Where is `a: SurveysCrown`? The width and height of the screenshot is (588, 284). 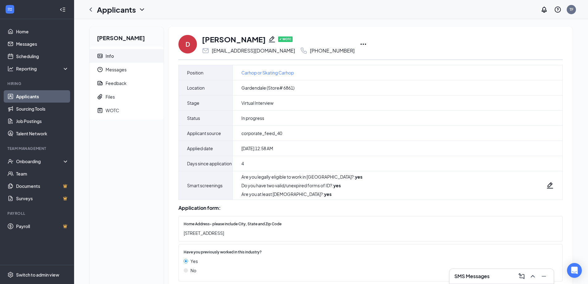 a: SurveysCrown is located at coordinates (42, 198).